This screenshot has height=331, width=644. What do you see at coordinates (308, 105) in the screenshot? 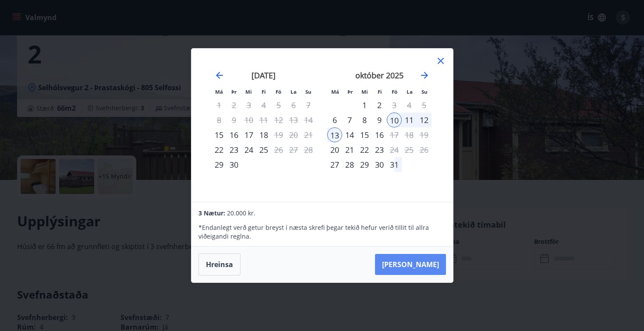
I see `td: Not available. sunnudagur, 7. september 2025` at bounding box center [308, 105].